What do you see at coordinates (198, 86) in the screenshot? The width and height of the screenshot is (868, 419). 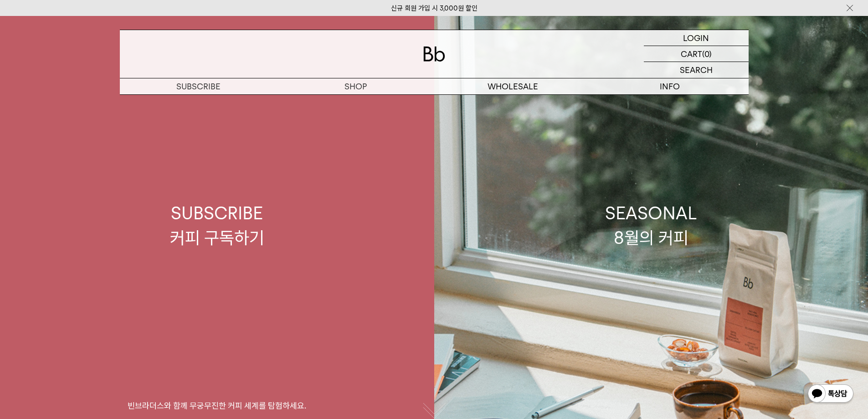 I see `a: SUBSCRIBE` at bounding box center [198, 86].